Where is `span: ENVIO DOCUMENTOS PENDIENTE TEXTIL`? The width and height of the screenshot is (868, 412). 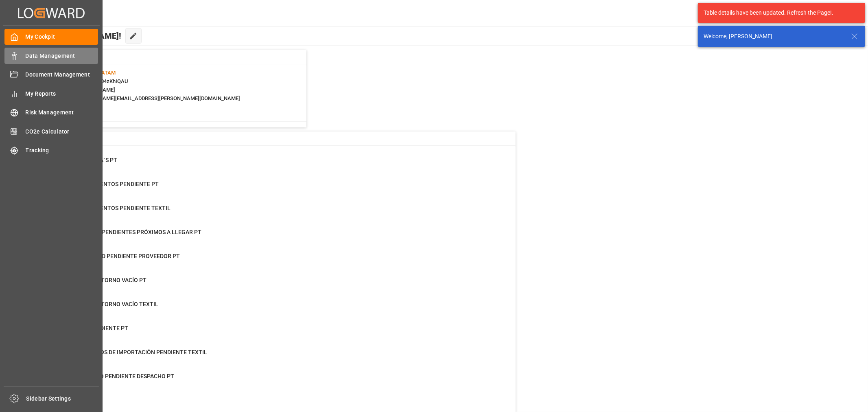 span: ENVIO DOCUMENTOS PENDIENTE TEXTIL is located at coordinates (116, 208).